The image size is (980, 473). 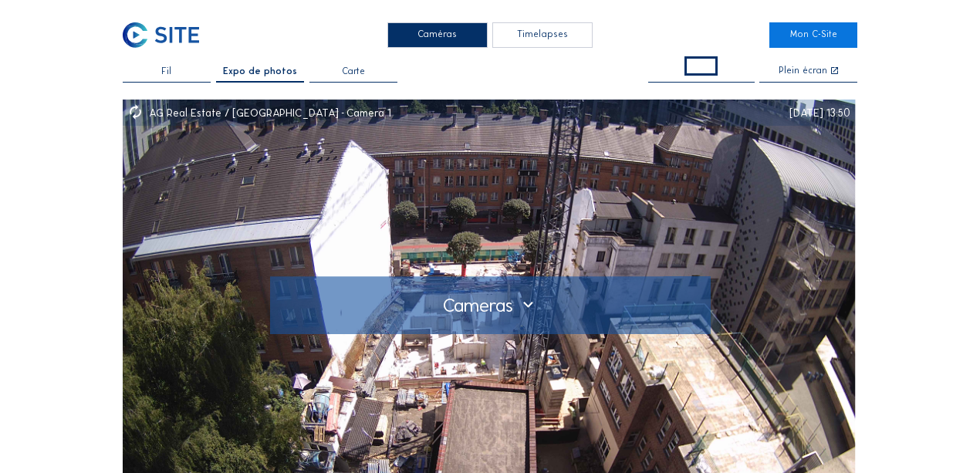 I want to click on span: Expo de photos, so click(x=260, y=71).